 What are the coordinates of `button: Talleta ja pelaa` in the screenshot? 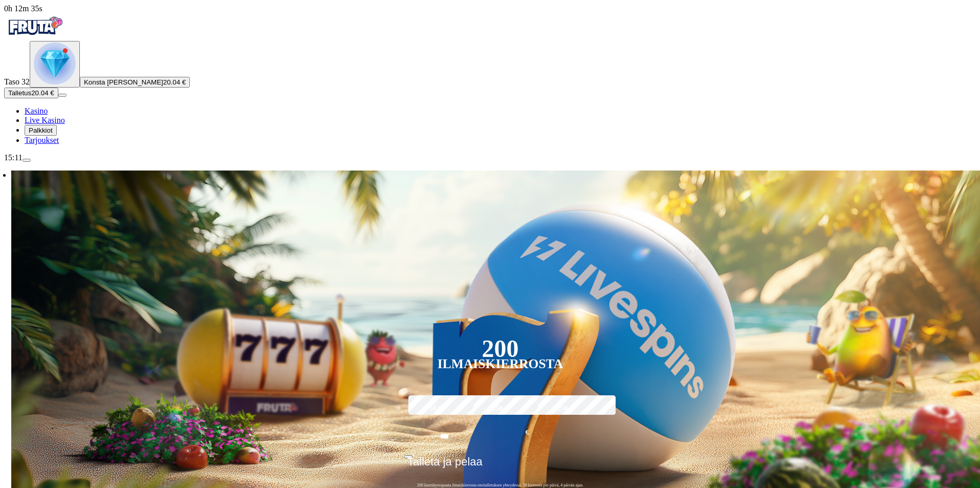 It's located at (500, 465).